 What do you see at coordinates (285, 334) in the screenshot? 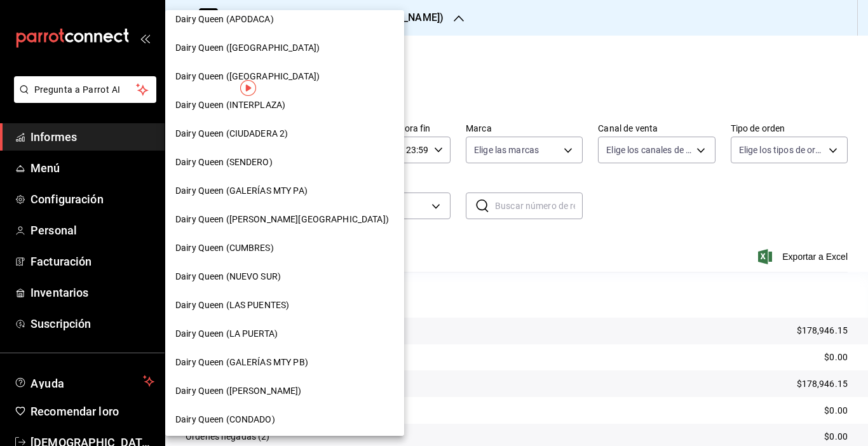
I see `div: Dairy Queen (LA PUERTA)` at bounding box center [285, 334].